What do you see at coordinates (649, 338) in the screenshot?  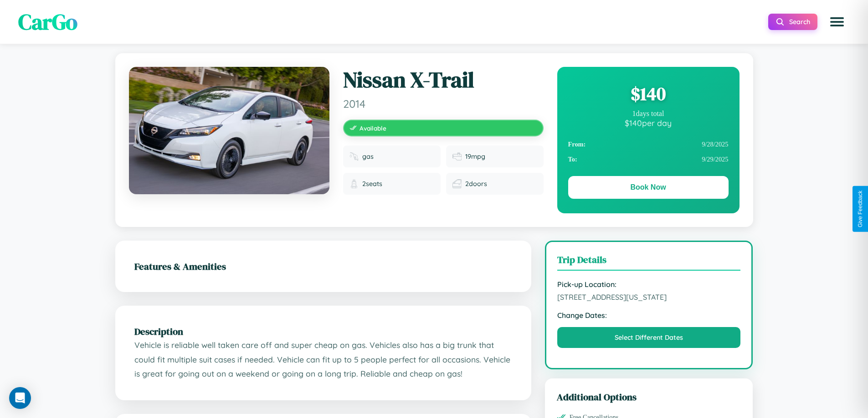 I see `button: Select Different Dates` at bounding box center [649, 338].